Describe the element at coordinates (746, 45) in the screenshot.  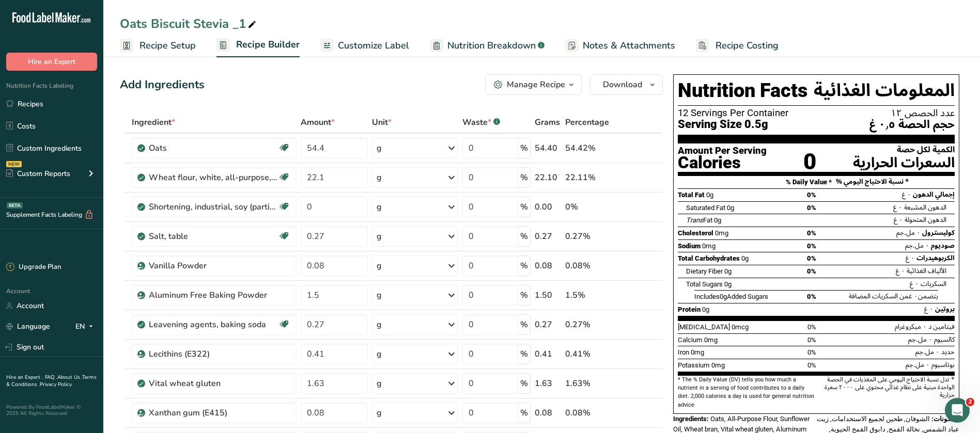
I see `span: Recipe Costing` at that location.